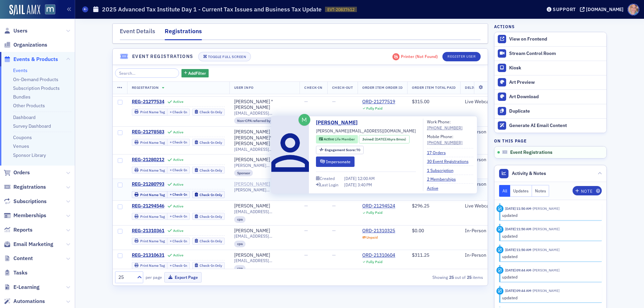 Image resolution: width=644 pixels, height=308 pixels. I want to click on span: Registration, so click(145, 88).